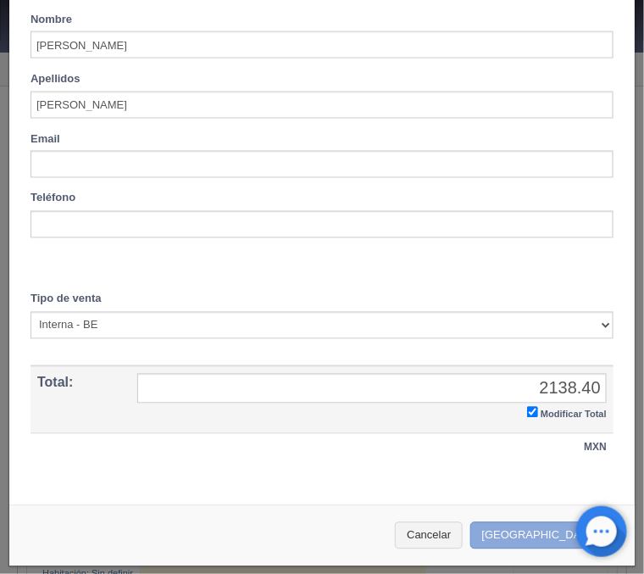 The height and width of the screenshot is (574, 644). Describe the element at coordinates (55, 79) in the screenshot. I see `label: Apellidos` at that location.